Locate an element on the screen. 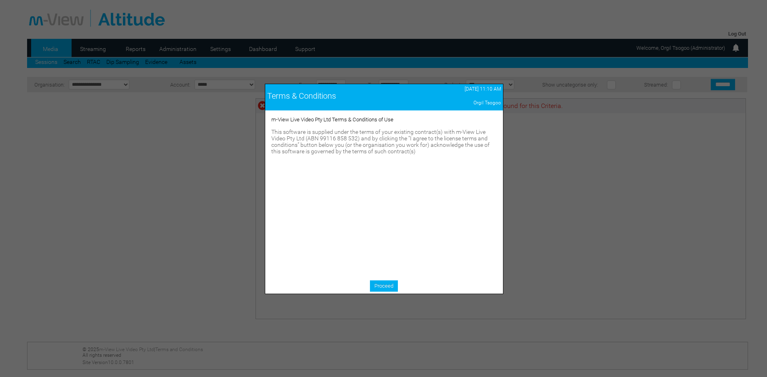  span: This software is supplied under the terms of your existing contract(s) with m-View Live Video Pty... is located at coordinates (380, 142).